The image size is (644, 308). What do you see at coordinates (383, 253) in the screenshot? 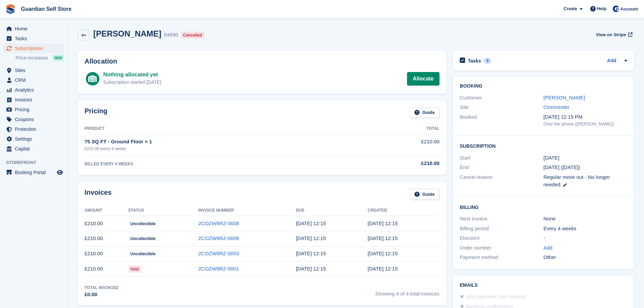
I see `time: 2025-06-04 11:15:44 UTC` at bounding box center [383, 253].